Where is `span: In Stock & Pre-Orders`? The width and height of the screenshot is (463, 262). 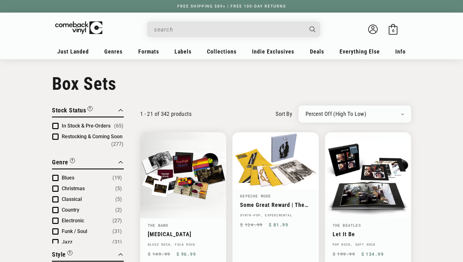
span: In Stock & Pre-Orders is located at coordinates (86, 126).